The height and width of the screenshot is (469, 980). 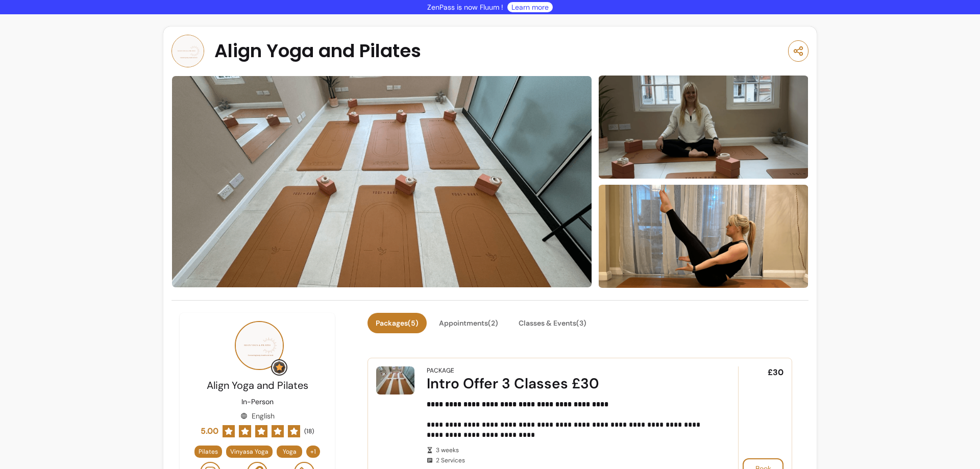 I want to click on p: ZenPass is now Fluum !, so click(x=465, y=7).